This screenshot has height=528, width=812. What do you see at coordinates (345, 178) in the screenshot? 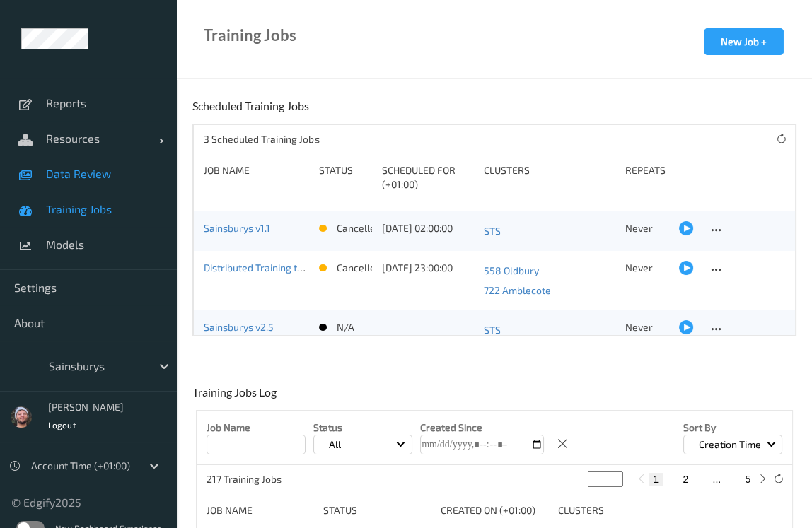
I see `div: Status` at bounding box center [345, 178].